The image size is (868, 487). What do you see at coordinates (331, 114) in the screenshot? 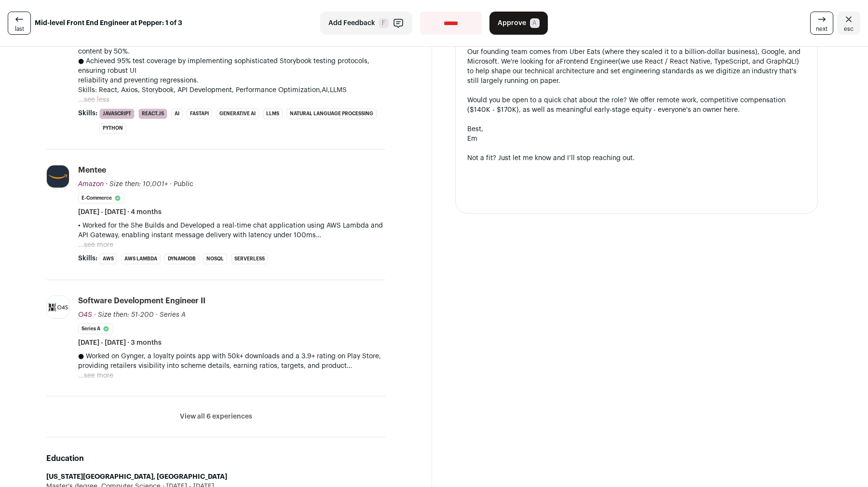
I see `li: Natural Language Processing` at bounding box center [331, 114].